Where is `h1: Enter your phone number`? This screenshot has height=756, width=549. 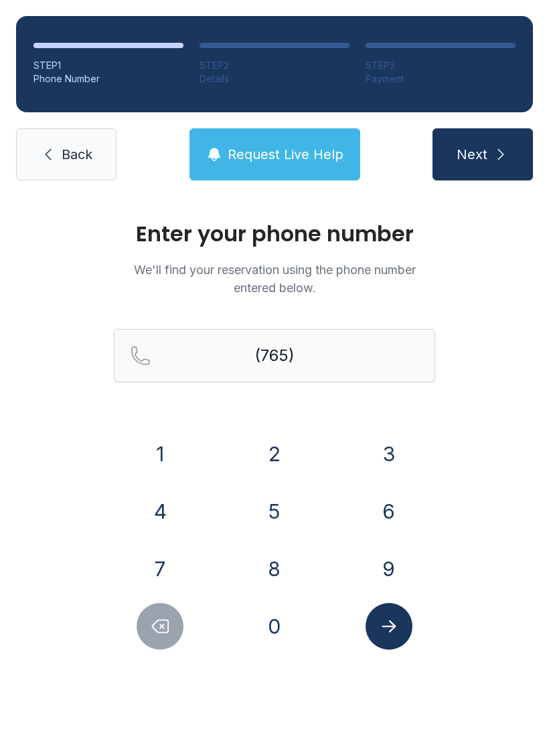
h1: Enter your phone number is located at coordinates (274, 234).